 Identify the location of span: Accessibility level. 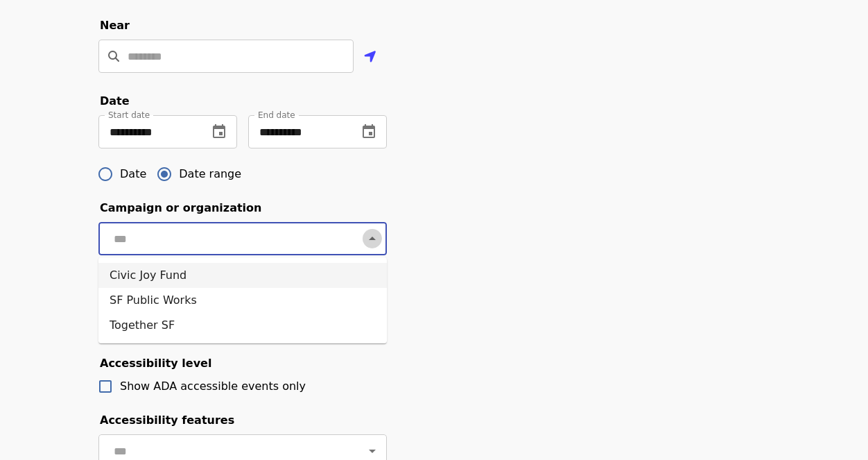
(156, 362).